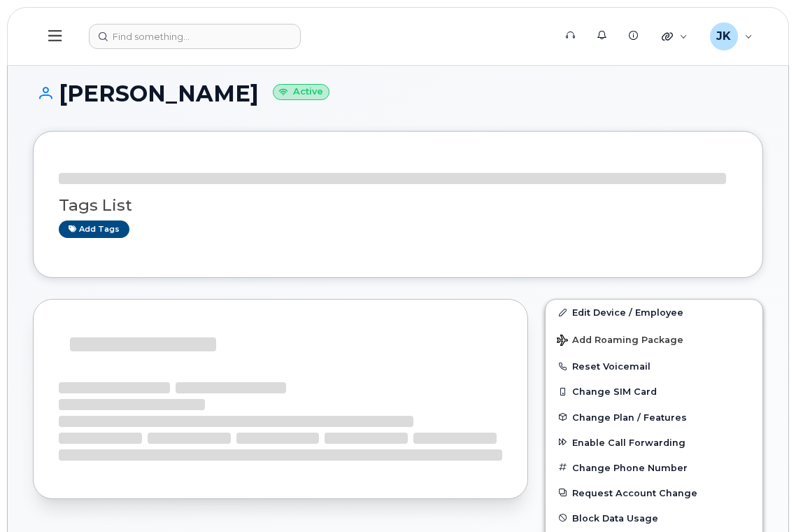 The height and width of the screenshot is (532, 796). I want to click on button: Request Account Change, so click(654, 492).